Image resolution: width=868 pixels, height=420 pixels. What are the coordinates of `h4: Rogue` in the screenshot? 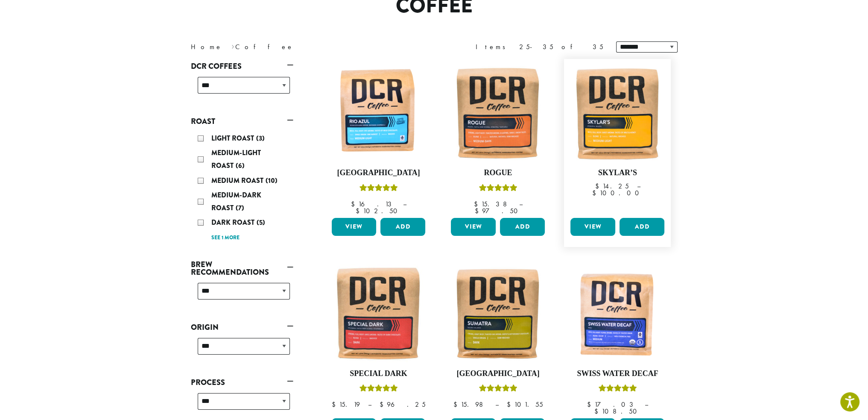 It's located at (498, 173).